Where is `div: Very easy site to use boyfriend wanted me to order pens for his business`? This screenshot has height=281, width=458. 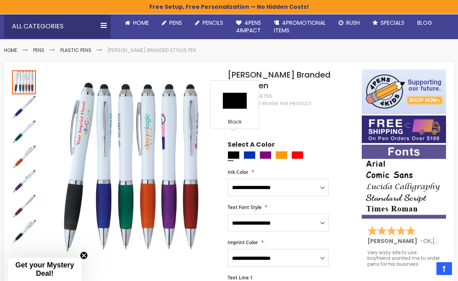 div: Very easy site to use boyfriend wanted me to order pens for his business is located at coordinates (404, 258).